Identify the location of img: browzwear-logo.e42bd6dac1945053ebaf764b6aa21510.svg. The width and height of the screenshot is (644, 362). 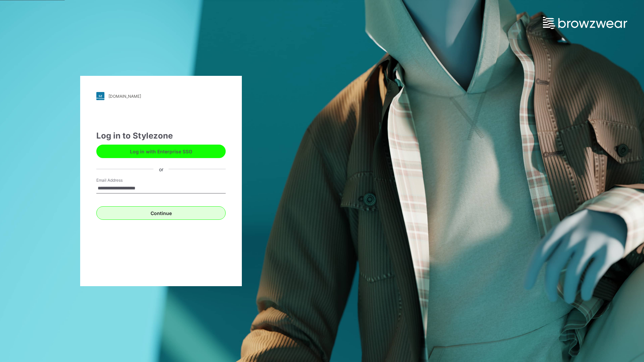
(586, 23).